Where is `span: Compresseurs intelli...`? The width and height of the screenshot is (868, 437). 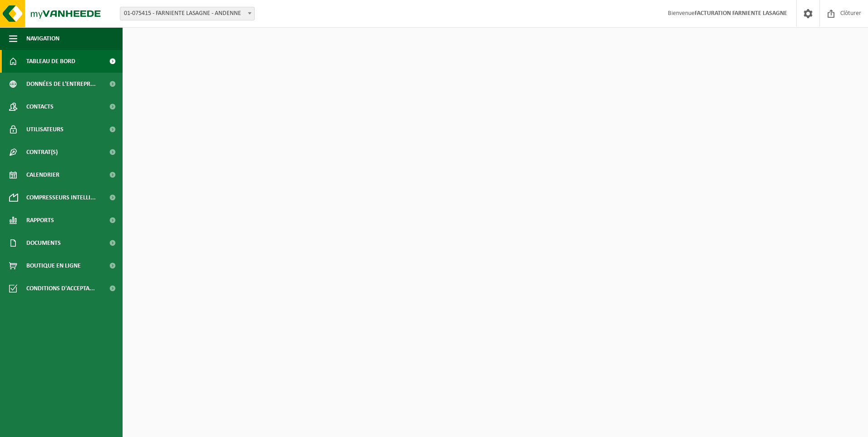 span: Compresseurs intelli... is located at coordinates (61, 198).